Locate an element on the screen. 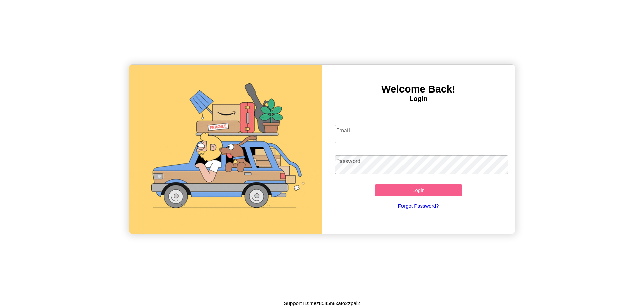  img: gif is located at coordinates (226, 149).